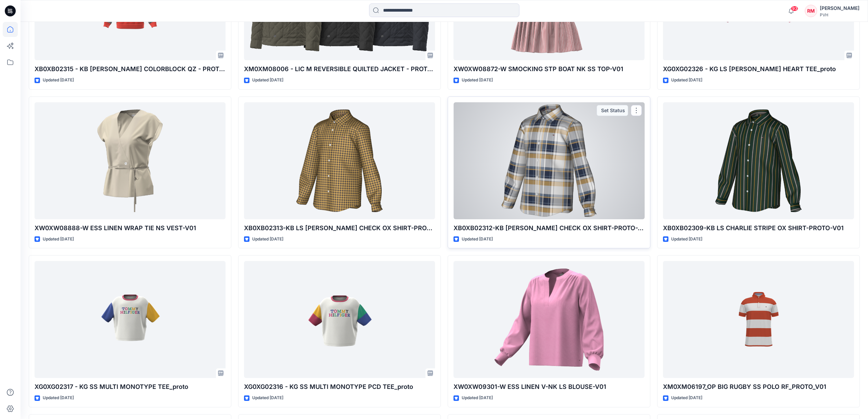  I want to click on p: XW0XW08888-W ESS LINEN WRAP TIE NS VEST-V01, so click(130, 228).